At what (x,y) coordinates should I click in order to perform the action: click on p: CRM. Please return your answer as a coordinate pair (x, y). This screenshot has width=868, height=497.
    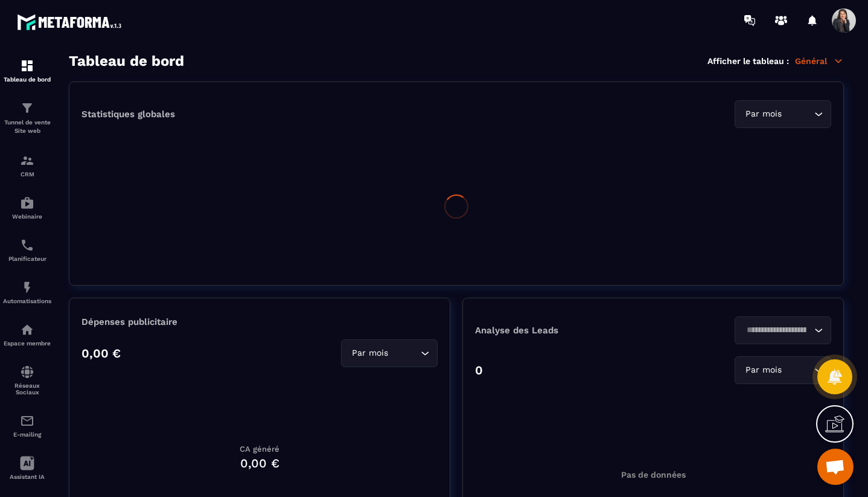
    Looking at the image, I should click on (27, 174).